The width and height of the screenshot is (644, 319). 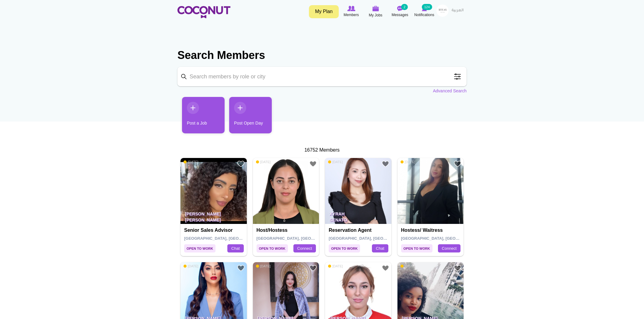 I want to click on a: العربية, so click(x=457, y=11).